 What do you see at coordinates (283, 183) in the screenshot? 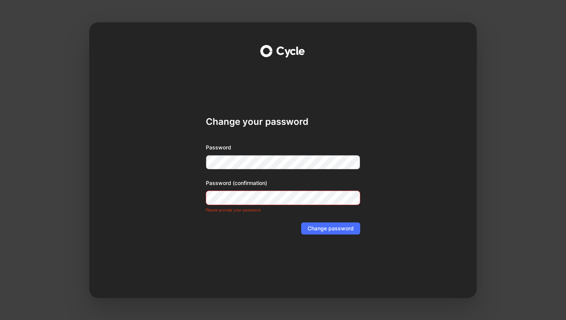
I see `label: Password (confirmation)` at bounding box center [283, 183].